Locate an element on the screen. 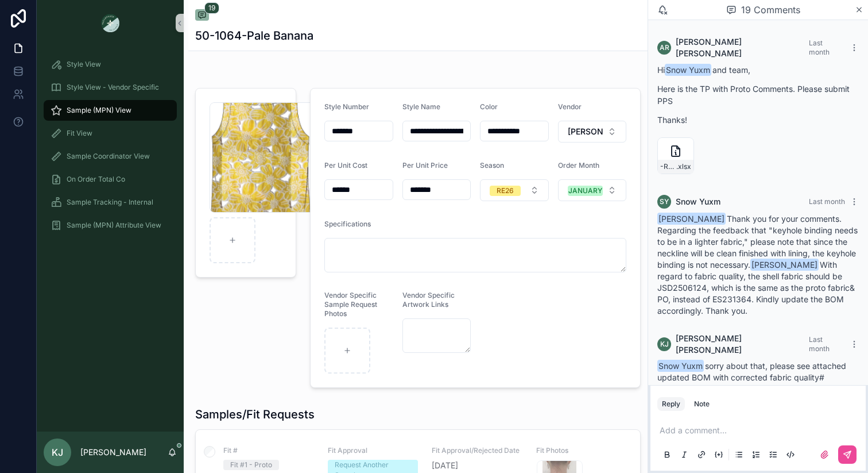  h1: Samples/Fit Requests is located at coordinates (255, 414).